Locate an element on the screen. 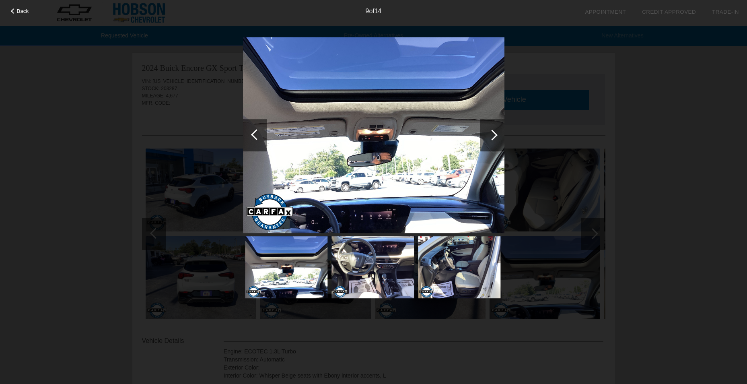 This screenshot has width=747, height=384. img: fbb5677338ae5f3a545cad3e0cdca407x.jpg is located at coordinates (459, 267).